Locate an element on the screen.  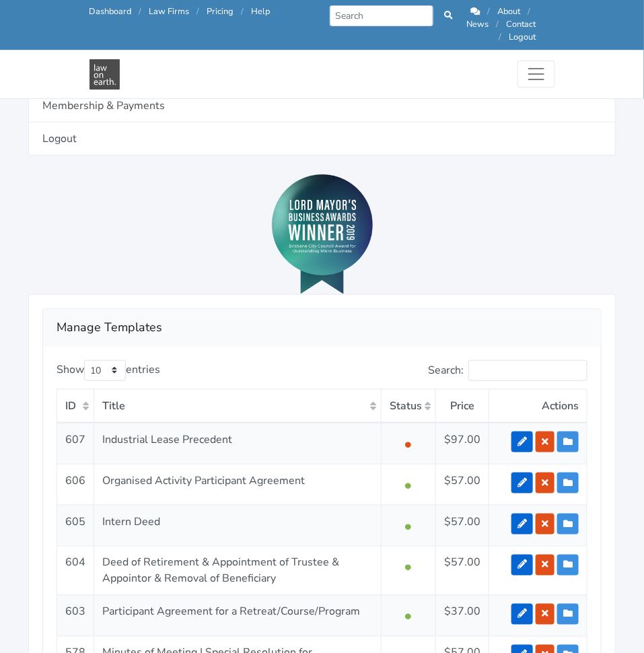
td: 606 is located at coordinates (75, 484).